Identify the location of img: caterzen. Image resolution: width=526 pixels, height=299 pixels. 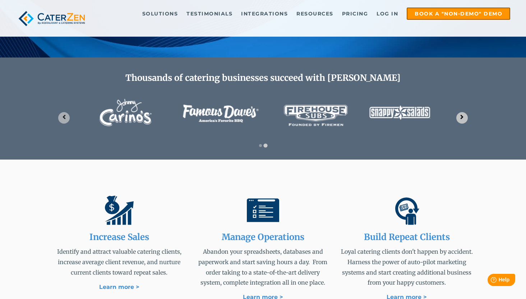
(52, 18).